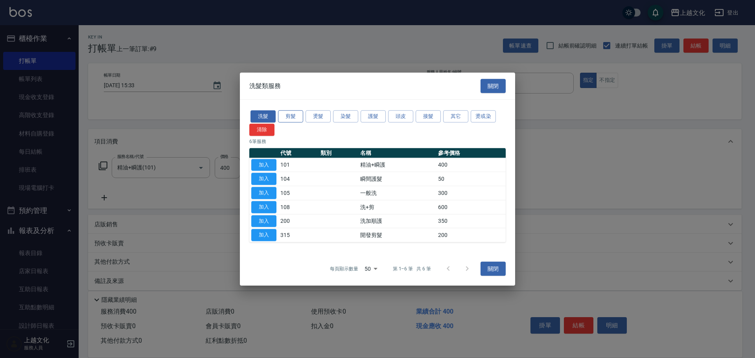 This screenshot has height=358, width=755. I want to click on button: 頭皮, so click(401, 116).